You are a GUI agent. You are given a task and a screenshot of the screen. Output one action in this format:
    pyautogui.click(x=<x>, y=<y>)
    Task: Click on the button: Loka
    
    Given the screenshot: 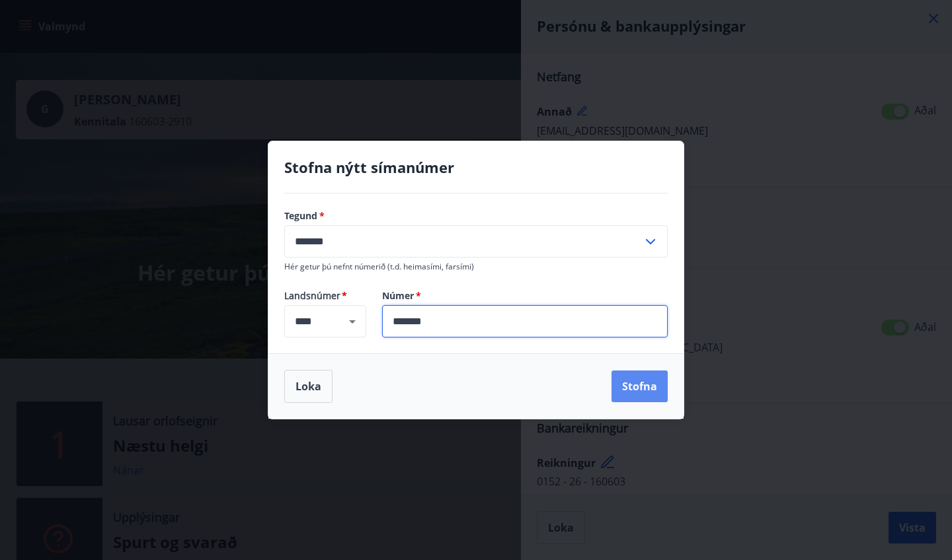 What is the action you would take?
    pyautogui.click(x=308, y=386)
    